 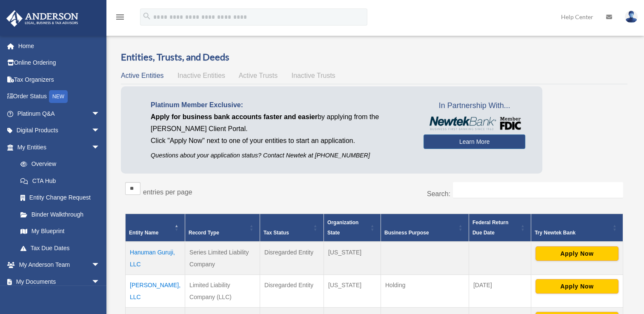 I want to click on p: Platinum Member Exclusive:, so click(x=281, y=105).